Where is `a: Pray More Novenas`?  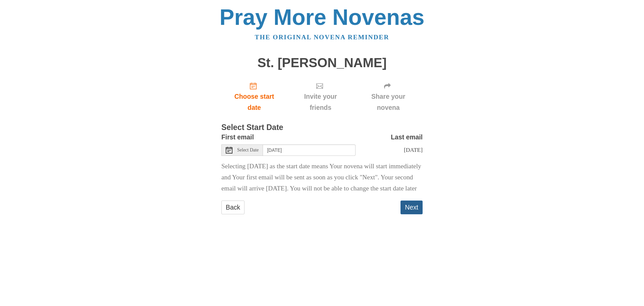
a: Pray More Novenas is located at coordinates (322, 17).